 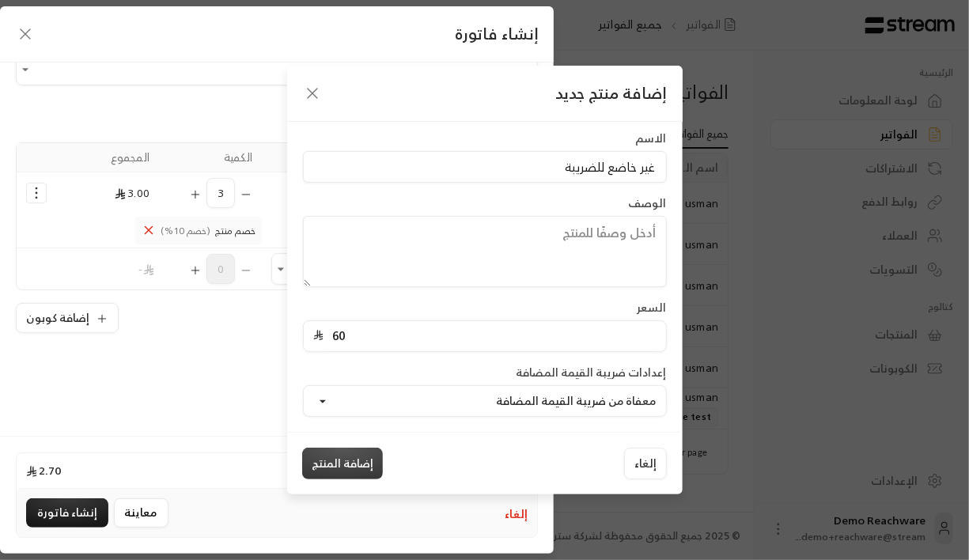 What do you see at coordinates (591, 373) in the screenshot?
I see `label: إعدادات ضريبة القيمة المضافة` at bounding box center [591, 373].